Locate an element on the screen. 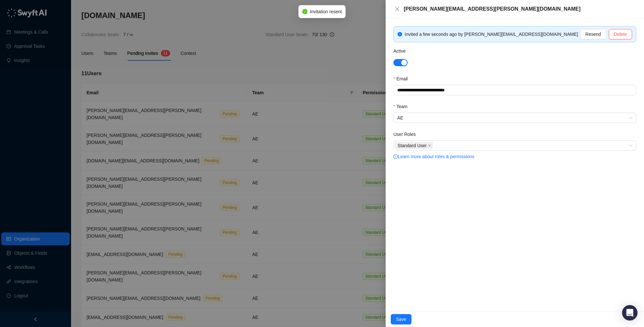 This screenshot has width=644, height=327. button: Delete is located at coordinates (621, 34).